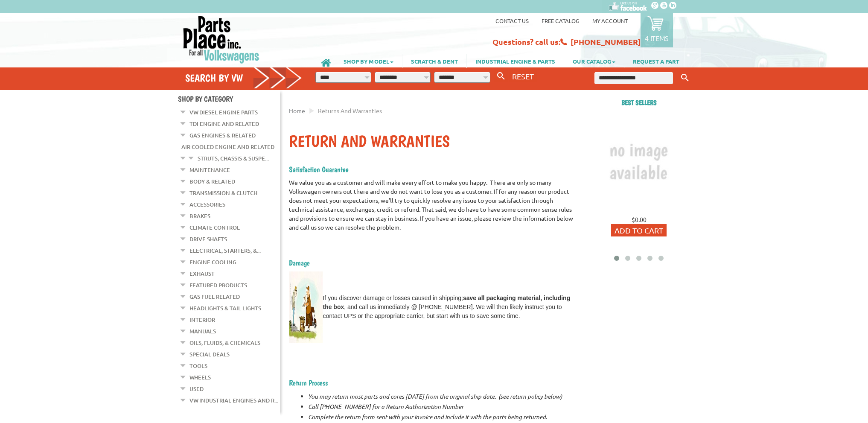  Describe the element at coordinates (200, 377) in the screenshot. I see `a: Wheels` at that location.